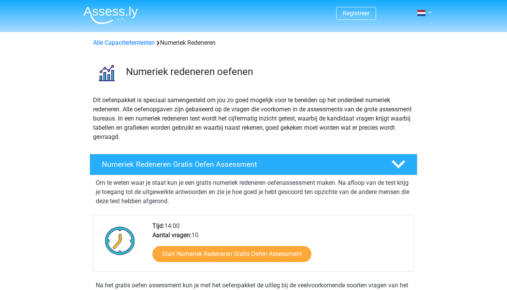 This screenshot has height=290, width=507. I want to click on p: Dit oefenpakket is speciaal samengesteld om jou zo goed mogelijk voor te bereiden op het onderdee..., so click(254, 119).